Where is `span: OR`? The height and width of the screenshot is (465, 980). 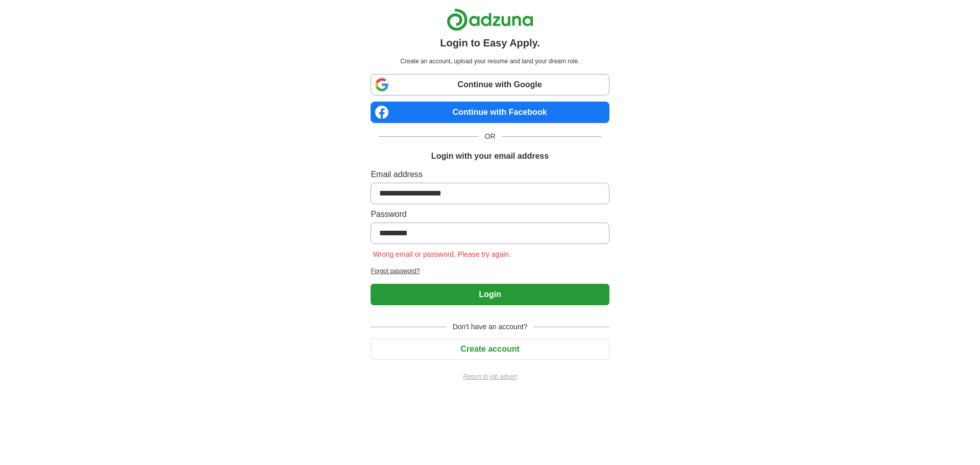
span: OR is located at coordinates (490, 136).